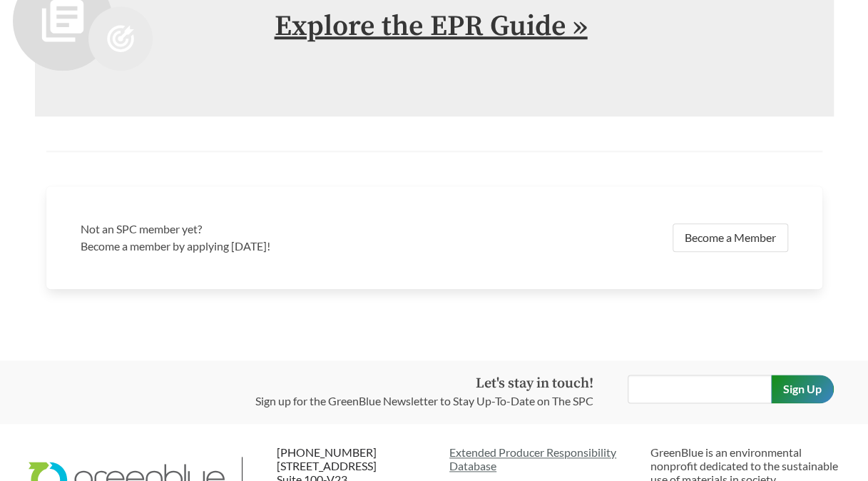 The height and width of the screenshot is (481, 868). I want to click on a: Extended Producer ResponsibilityDatabase, so click(545, 459).